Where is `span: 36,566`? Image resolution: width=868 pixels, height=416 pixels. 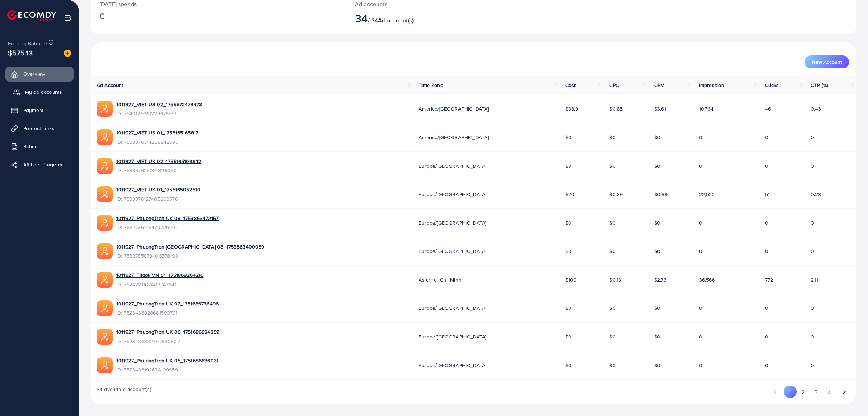
span: 36,566 is located at coordinates (707, 279).